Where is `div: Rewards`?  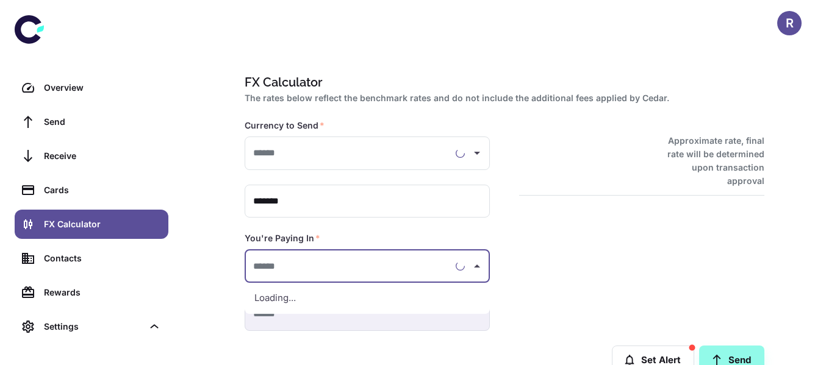 div: Rewards is located at coordinates (102, 293).